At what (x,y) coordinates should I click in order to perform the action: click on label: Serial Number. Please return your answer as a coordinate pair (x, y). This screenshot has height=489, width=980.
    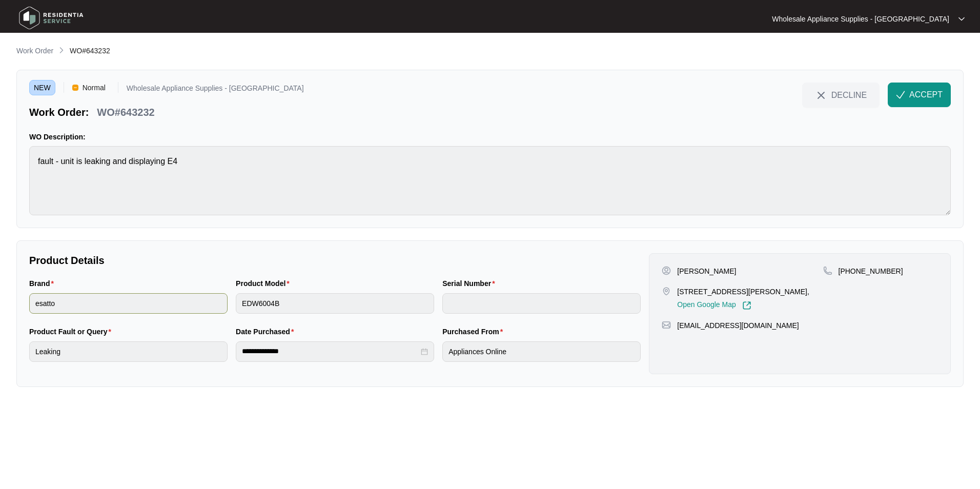
    Looking at the image, I should click on (471, 284).